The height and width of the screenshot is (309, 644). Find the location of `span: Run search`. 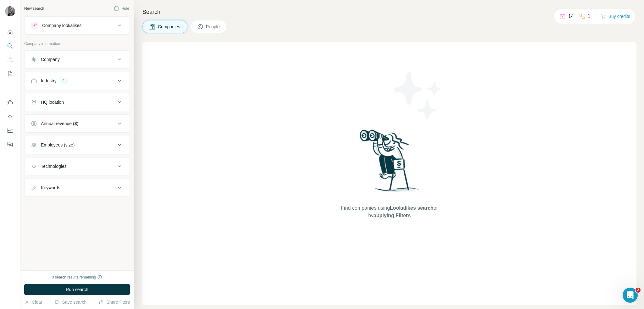

span: Run search is located at coordinates (77, 290).